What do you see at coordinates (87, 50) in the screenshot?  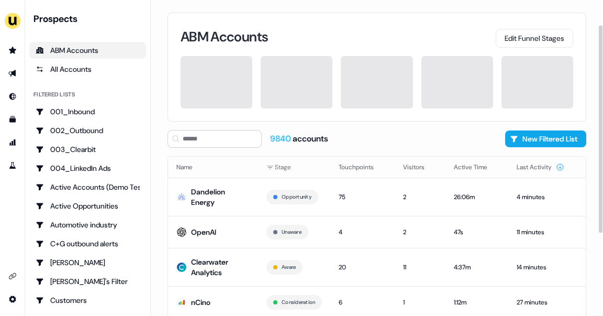 I see `a: ABM Accounts` at bounding box center [87, 50].